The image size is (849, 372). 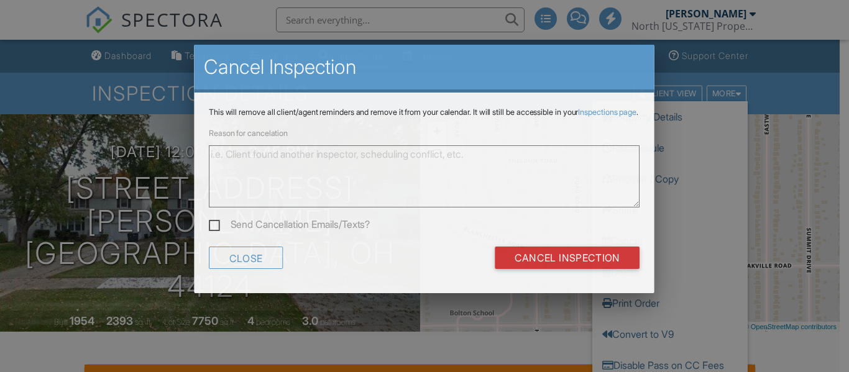 I want to click on a: Inspections page, so click(x=608, y=112).